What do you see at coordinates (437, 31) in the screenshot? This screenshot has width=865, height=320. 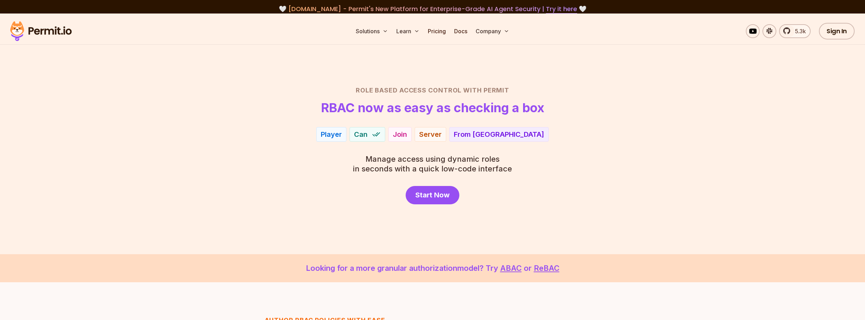 I see `a: Pricing` at bounding box center [437, 31].